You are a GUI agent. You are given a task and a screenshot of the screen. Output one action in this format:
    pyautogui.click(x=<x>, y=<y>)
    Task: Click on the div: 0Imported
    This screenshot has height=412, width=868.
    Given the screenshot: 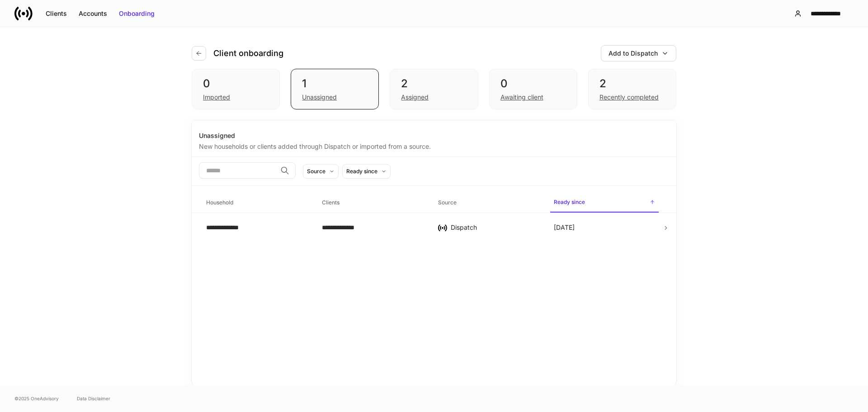 What is the action you would take?
    pyautogui.click(x=236, y=89)
    